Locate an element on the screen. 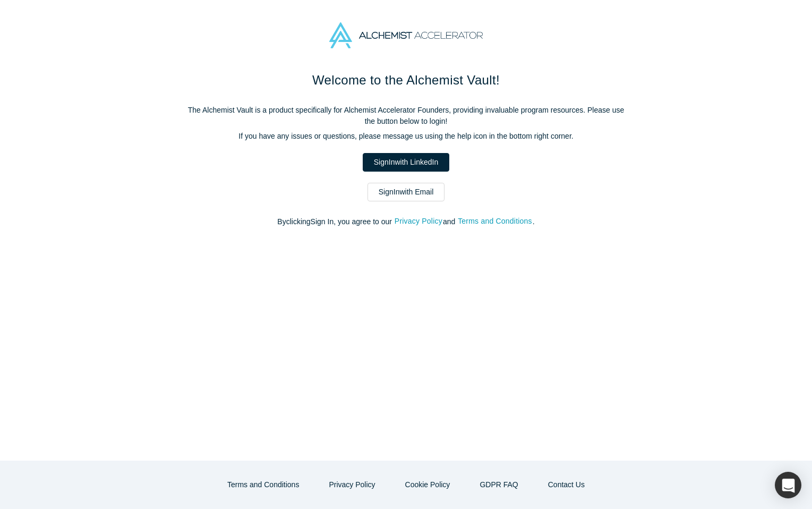  img: Alchemist Accelerator Logo is located at coordinates (406, 35).